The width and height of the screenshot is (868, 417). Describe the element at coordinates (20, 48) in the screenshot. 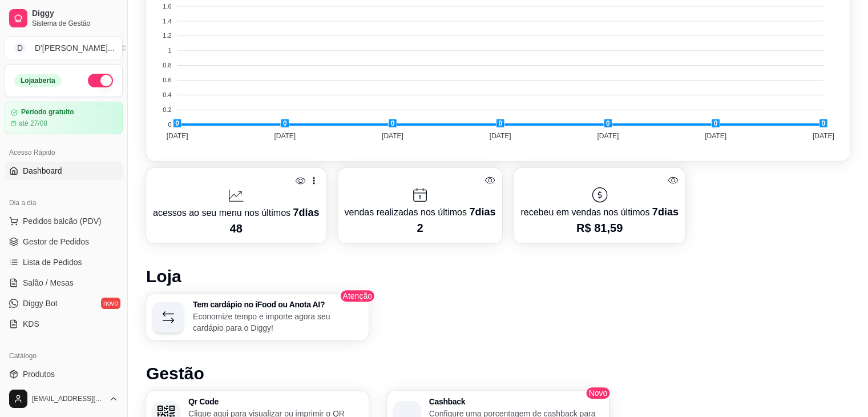

I see `span: D` at that location.